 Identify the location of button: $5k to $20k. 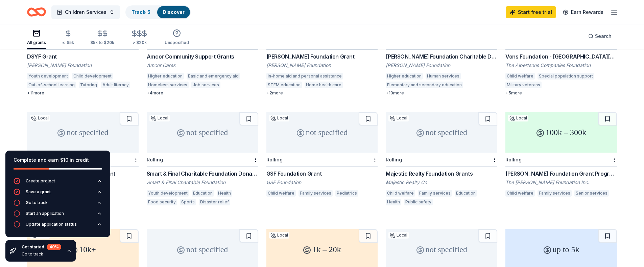
(102, 37).